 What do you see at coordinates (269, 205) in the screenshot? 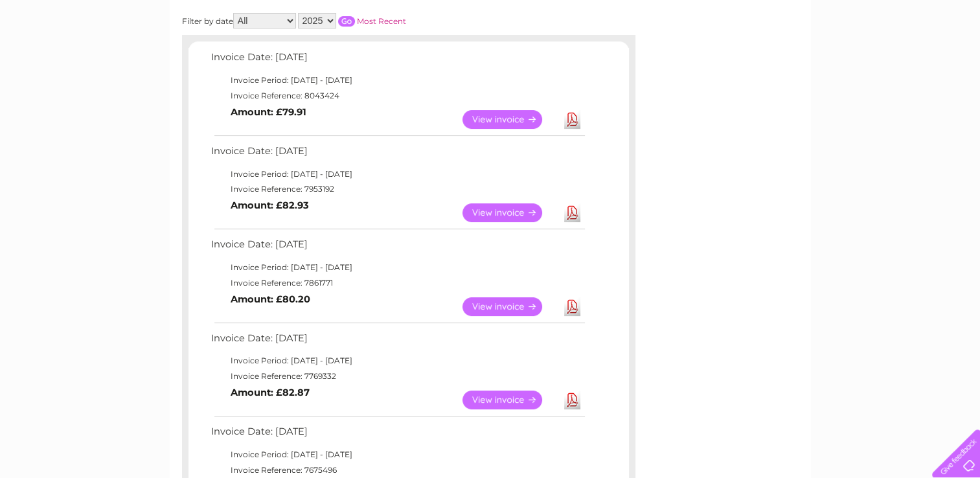
I see `b: Amount: £82.93` at bounding box center [269, 205].